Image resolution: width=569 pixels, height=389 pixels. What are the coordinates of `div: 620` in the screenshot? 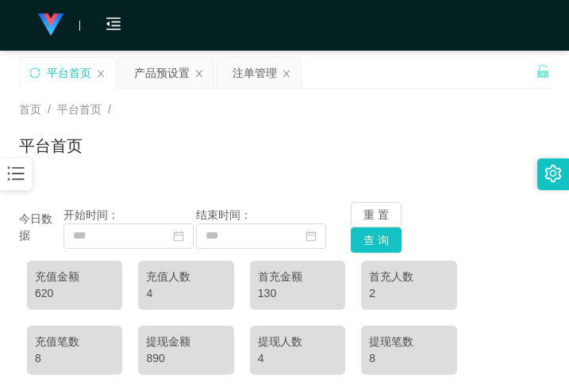 It's located at (75, 293).